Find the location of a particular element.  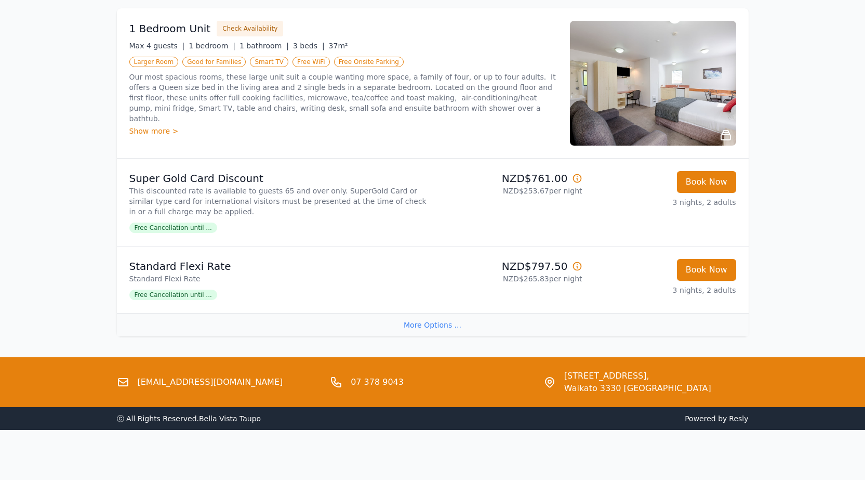

p: Our most spacious rooms, these large unit suit a couple wanting more space, a family of four, or ... is located at coordinates (343, 98).